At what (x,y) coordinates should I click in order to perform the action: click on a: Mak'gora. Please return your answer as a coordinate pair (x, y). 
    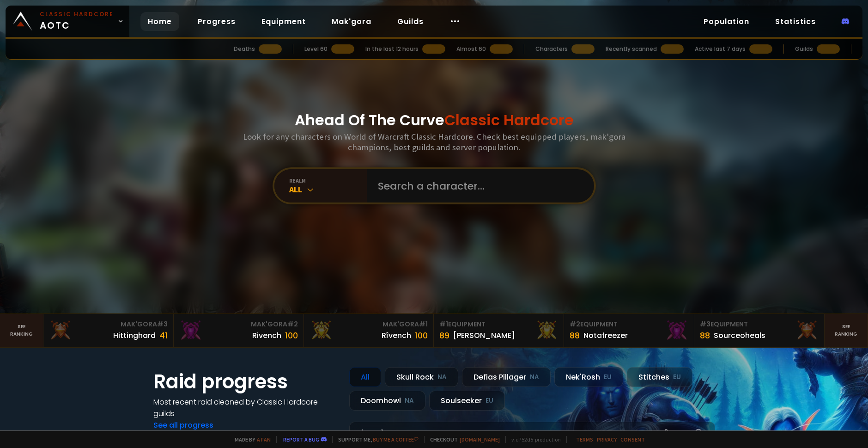
    Looking at the image, I should click on (351, 21).